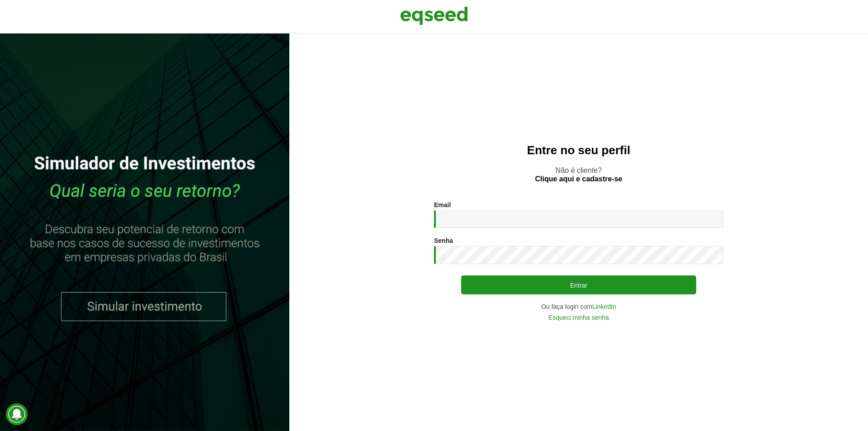  Describe the element at coordinates (442, 205) in the screenshot. I see `label: Email` at that location.